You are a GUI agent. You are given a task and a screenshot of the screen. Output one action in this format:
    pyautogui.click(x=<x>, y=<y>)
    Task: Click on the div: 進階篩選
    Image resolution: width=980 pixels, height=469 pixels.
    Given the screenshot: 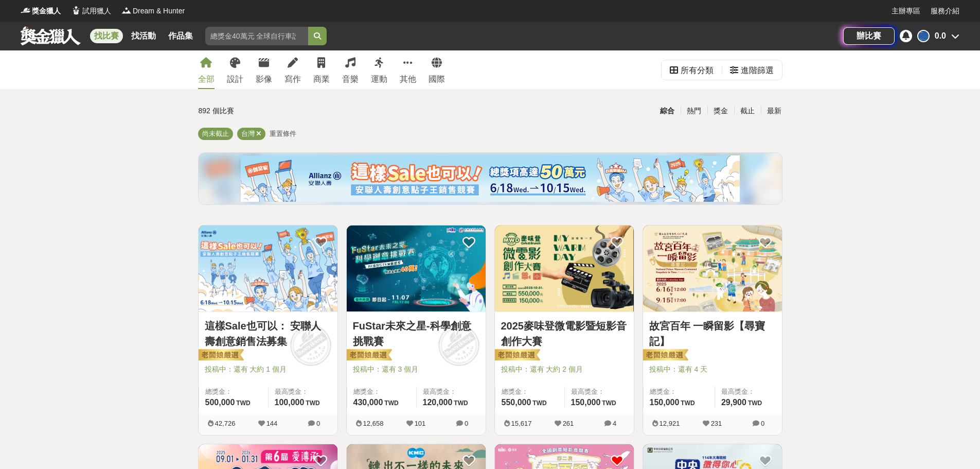 What is the action you would take?
    pyautogui.click(x=757, y=70)
    